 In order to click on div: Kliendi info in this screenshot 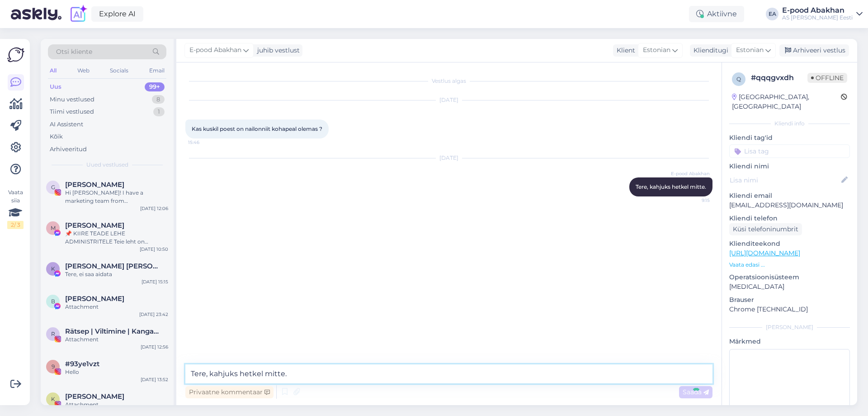, I will do `click(790, 124)`.